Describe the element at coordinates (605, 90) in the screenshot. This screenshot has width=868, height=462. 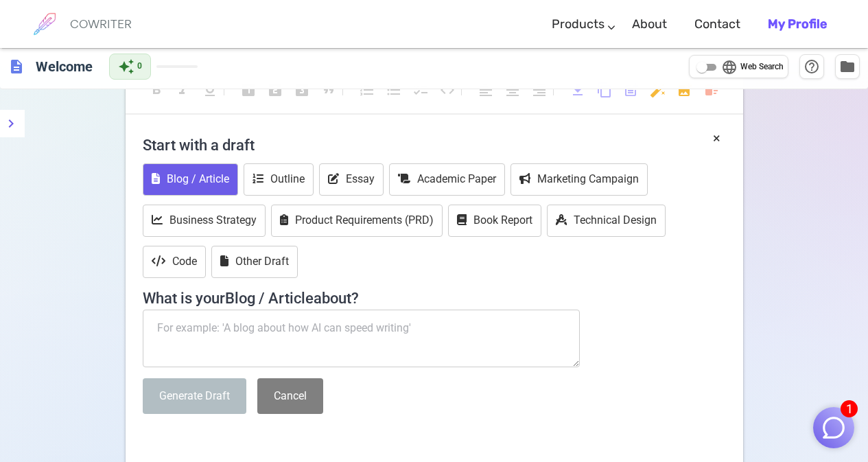
I see `span: content_copy` at that location.